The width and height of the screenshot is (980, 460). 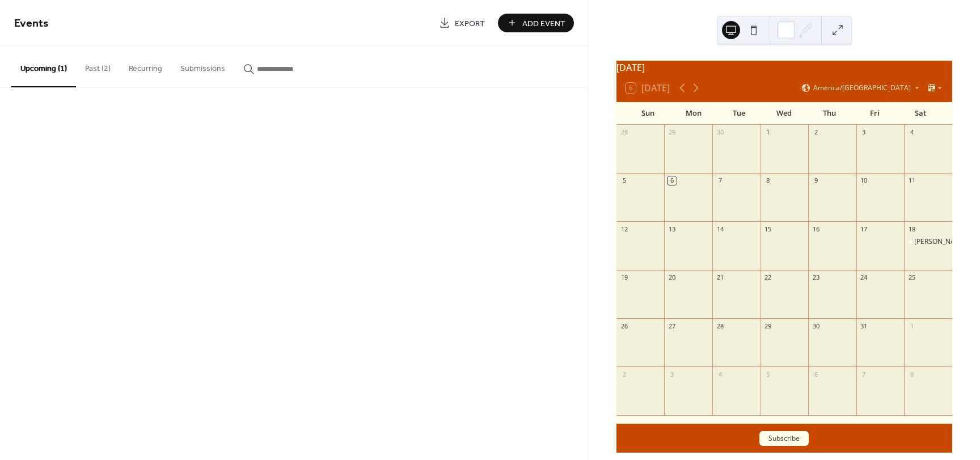 I want to click on a: Add Event, so click(x=536, y=23).